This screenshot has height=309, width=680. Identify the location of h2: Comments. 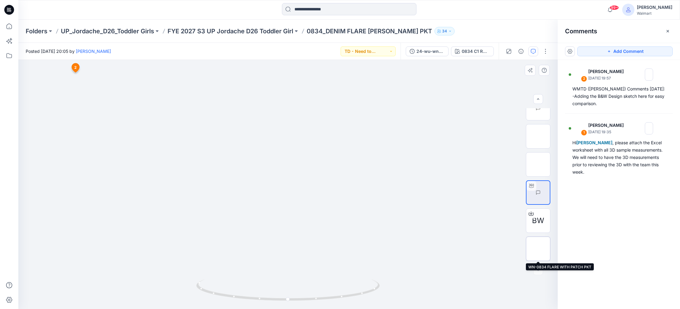
(581, 31).